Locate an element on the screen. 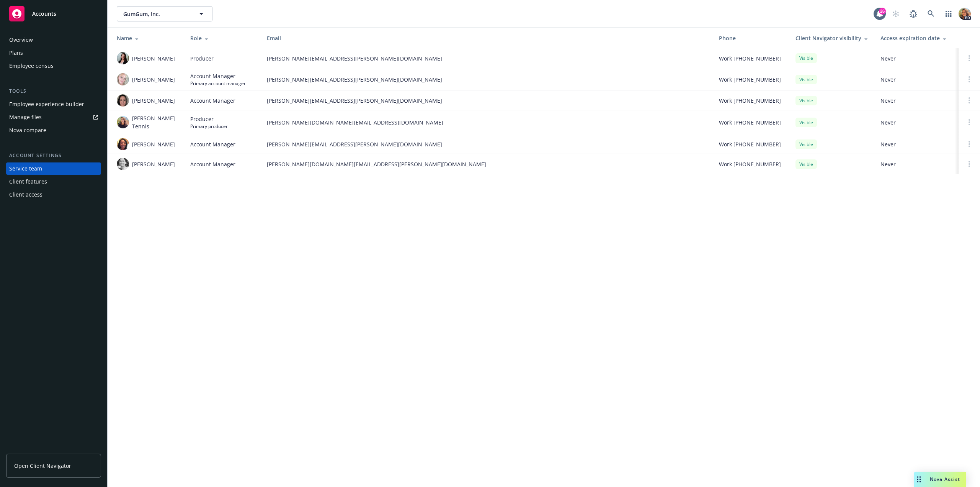  div: Tools is located at coordinates (53, 91).